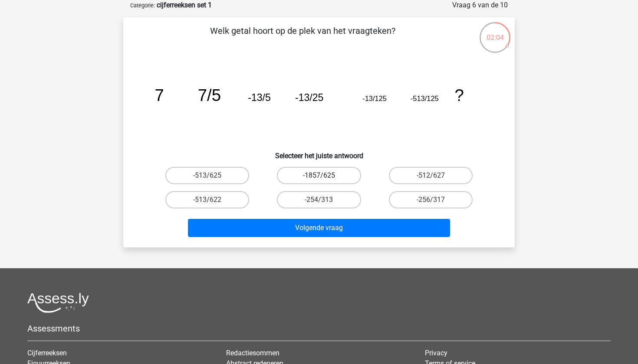 The height and width of the screenshot is (364, 638). I want to click on div: 02:04, so click(495, 32).